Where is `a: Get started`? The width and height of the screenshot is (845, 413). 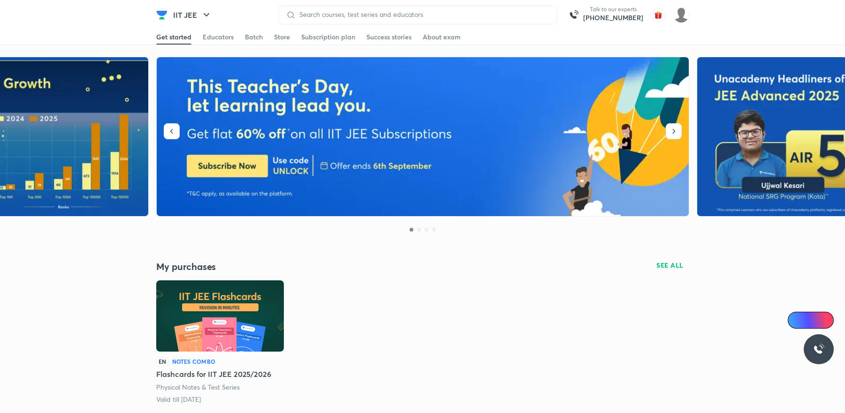 a: Get started is located at coordinates (173, 37).